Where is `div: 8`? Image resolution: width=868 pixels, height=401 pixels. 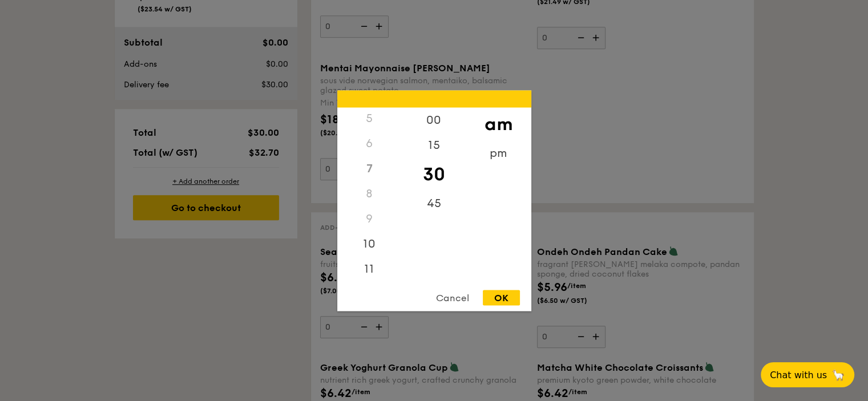 div: 8 is located at coordinates (369, 193).